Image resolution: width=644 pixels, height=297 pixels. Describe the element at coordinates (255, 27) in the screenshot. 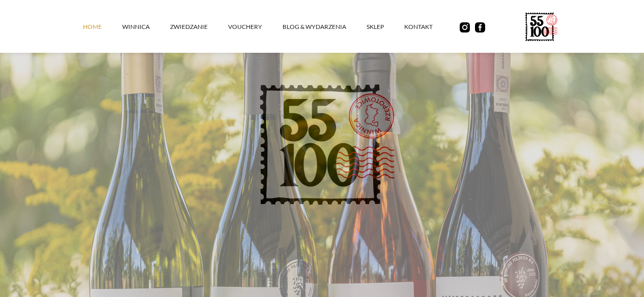

I see `a: vouchery` at that location.